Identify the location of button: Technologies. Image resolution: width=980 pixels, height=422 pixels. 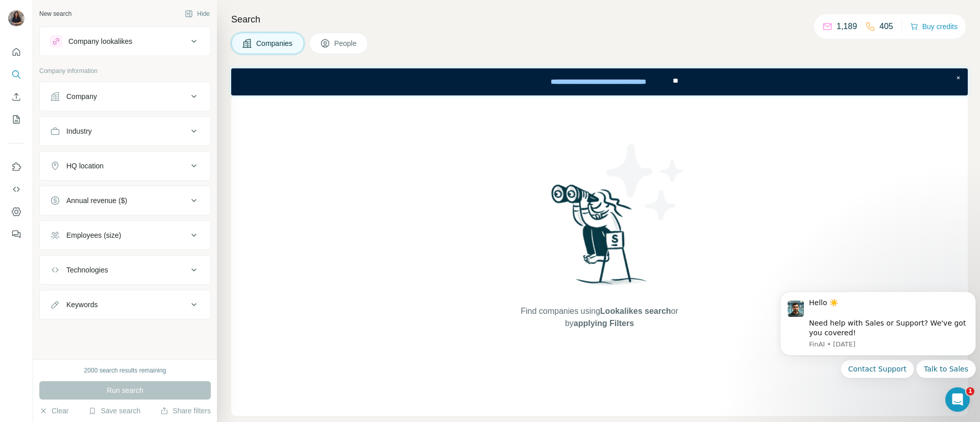
(125, 270).